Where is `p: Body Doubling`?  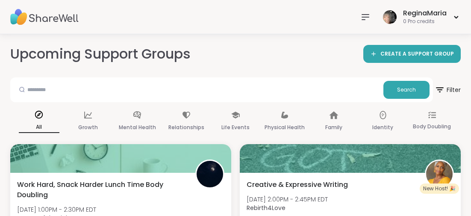 p: Body Doubling is located at coordinates (432, 127).